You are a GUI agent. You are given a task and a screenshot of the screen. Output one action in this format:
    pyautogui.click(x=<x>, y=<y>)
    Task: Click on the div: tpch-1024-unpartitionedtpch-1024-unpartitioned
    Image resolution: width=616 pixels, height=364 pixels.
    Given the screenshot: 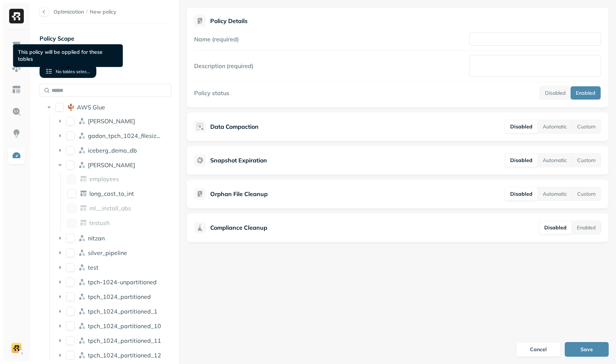 What is the action you would take?
    pyautogui.click(x=114, y=282)
    